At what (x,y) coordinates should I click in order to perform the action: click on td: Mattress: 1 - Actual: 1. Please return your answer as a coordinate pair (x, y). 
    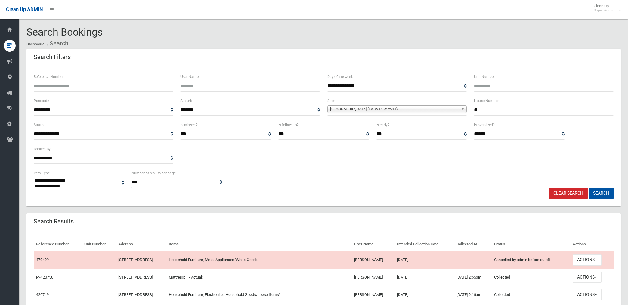
    Looking at the image, I should click on (259, 277).